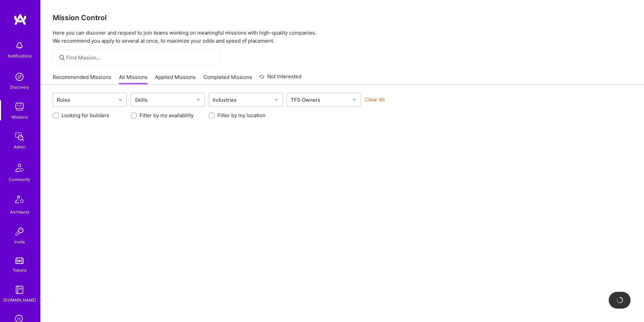  What do you see at coordinates (305, 100) in the screenshot?
I see `div: TFS Owners` at bounding box center [305, 100].